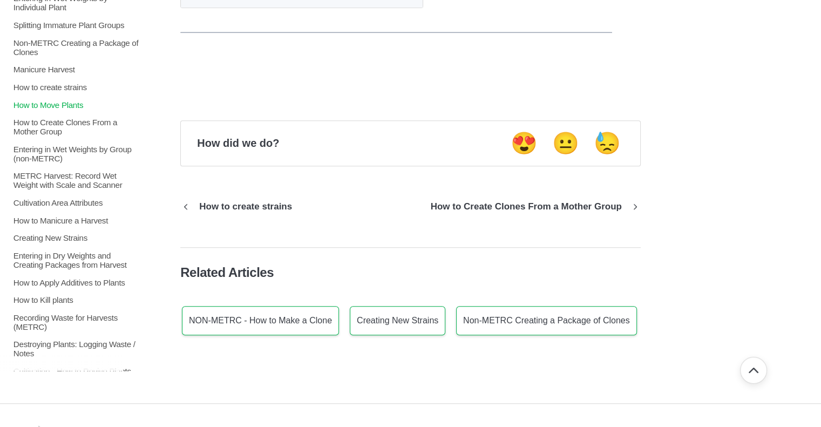  What do you see at coordinates (76, 349) in the screenshot?
I see `p: Destroying Plants: Logging Waste / Notes` at bounding box center [76, 349].